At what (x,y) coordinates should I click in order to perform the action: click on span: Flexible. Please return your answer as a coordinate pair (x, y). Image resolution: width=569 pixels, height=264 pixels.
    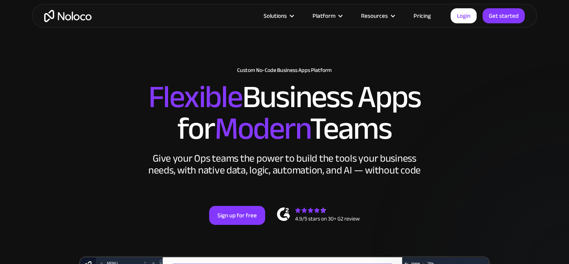
    Looking at the image, I should click on (195, 97).